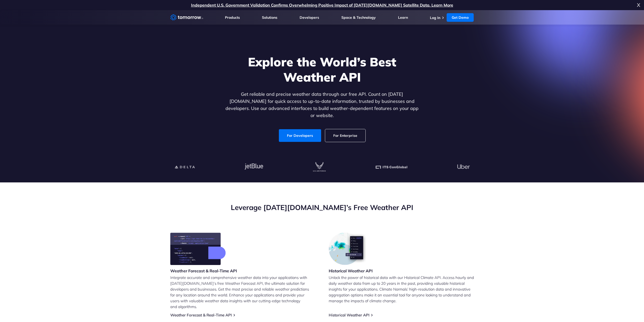 The height and width of the screenshot is (322, 644). Describe the element at coordinates (349, 315) in the screenshot. I see `a: Historical Weather API` at that location.